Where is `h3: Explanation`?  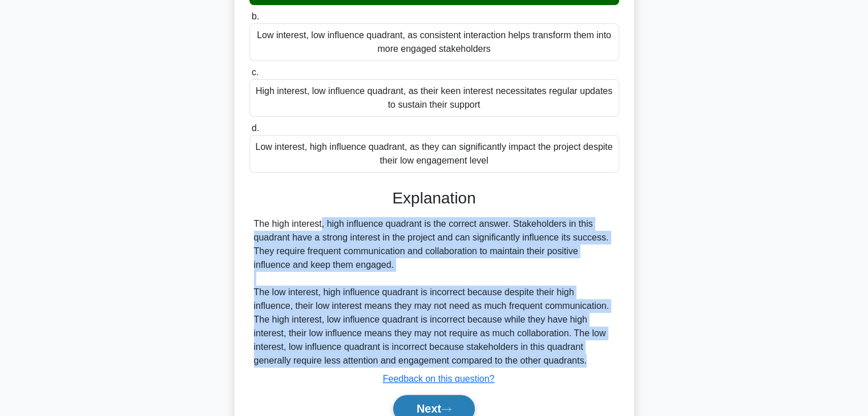
h3: Explanation is located at coordinates (434, 198).